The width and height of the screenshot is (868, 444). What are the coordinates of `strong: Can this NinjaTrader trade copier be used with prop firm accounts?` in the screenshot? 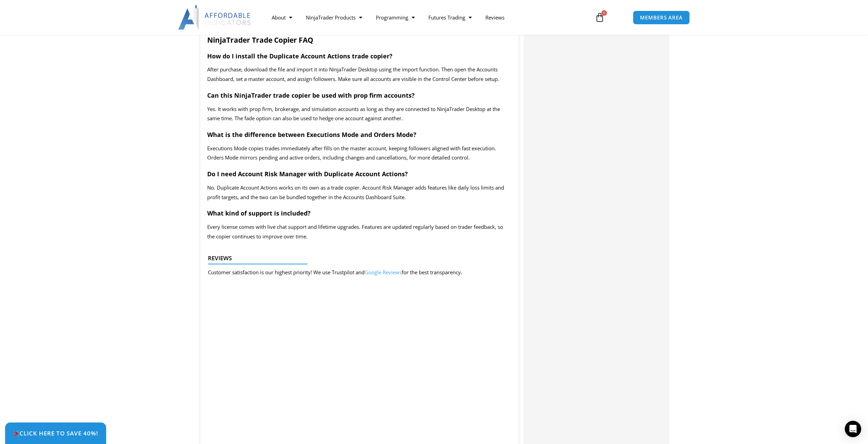 It's located at (311, 95).